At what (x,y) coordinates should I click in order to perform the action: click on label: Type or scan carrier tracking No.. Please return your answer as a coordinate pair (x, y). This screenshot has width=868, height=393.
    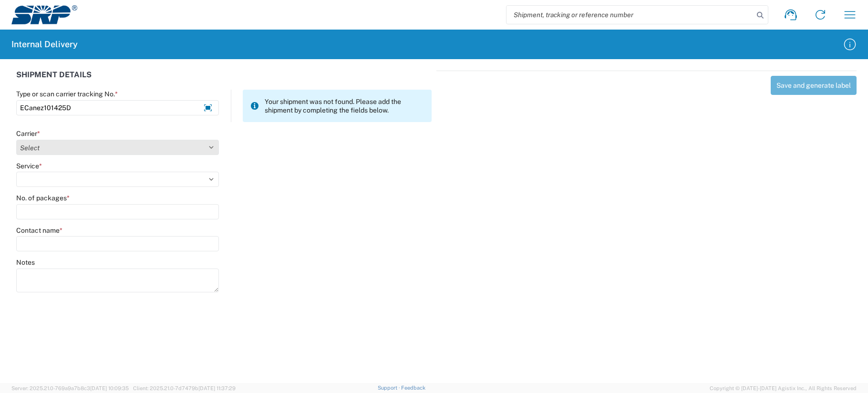
    Looking at the image, I should click on (67, 94).